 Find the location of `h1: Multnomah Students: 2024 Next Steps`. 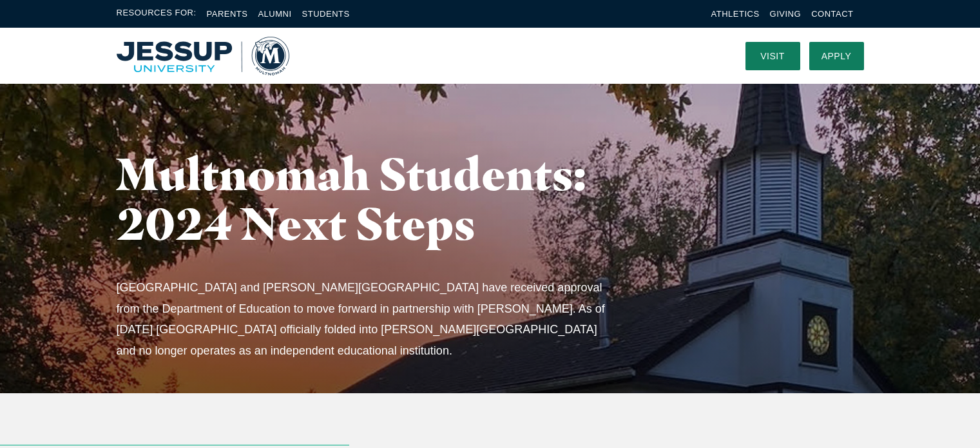

h1: Multnomah Students: 2024 Next Steps is located at coordinates (378, 198).